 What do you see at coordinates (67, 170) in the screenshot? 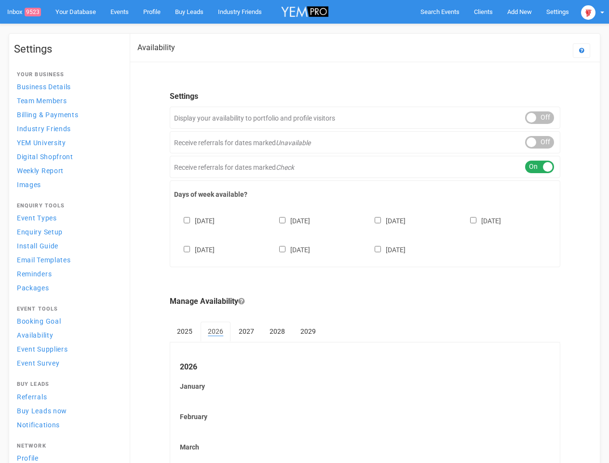
I see `a: Weekly Report` at bounding box center [67, 170].